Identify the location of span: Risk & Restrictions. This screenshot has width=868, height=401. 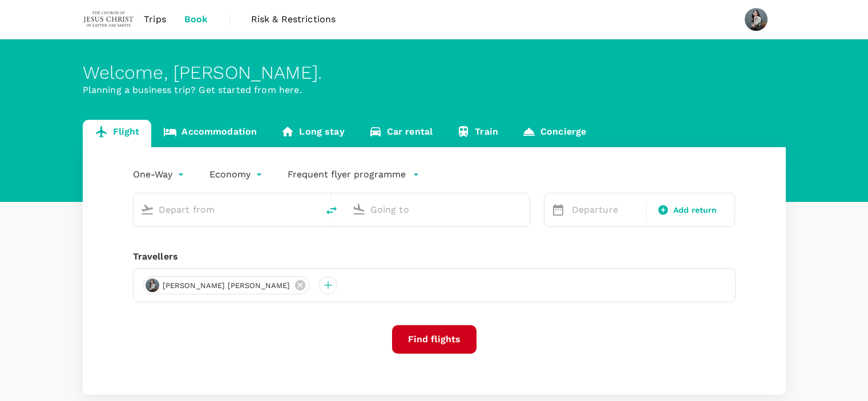
(293, 19).